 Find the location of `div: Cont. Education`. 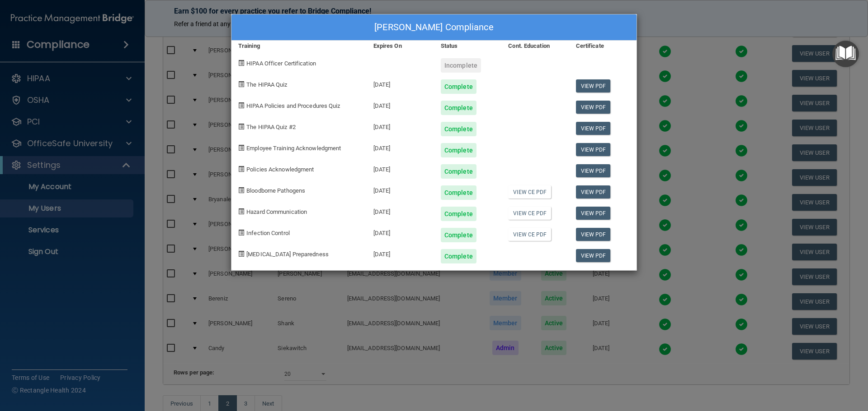

div: Cont. Education is located at coordinates (535, 46).